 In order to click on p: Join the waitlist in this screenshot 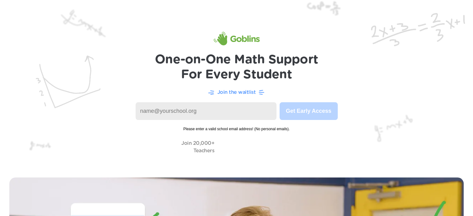, I will do `click(237, 92)`.